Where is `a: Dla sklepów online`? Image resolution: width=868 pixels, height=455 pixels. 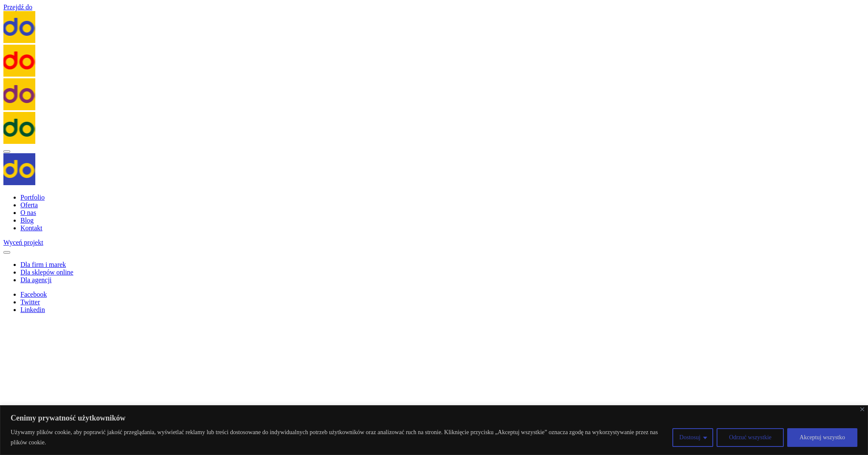
a: Dla sklepów online is located at coordinates (47, 272).